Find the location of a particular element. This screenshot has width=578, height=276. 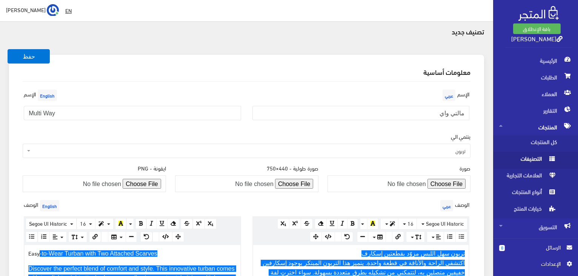

label: ايقونة - PNG is located at coordinates (152, 168).